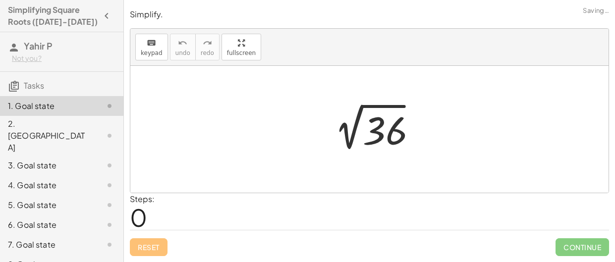 The width and height of the screenshot is (615, 262). I want to click on button: redoredo, so click(207, 47).